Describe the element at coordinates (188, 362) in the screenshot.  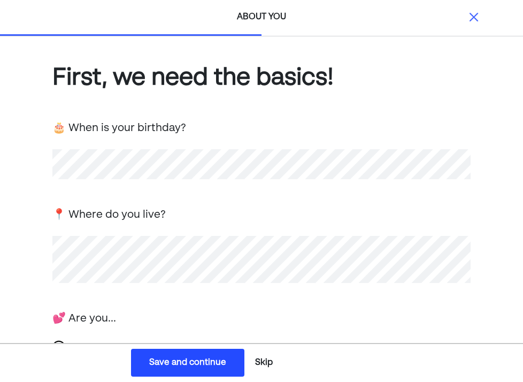
I see `div: Save and continue` at that location.